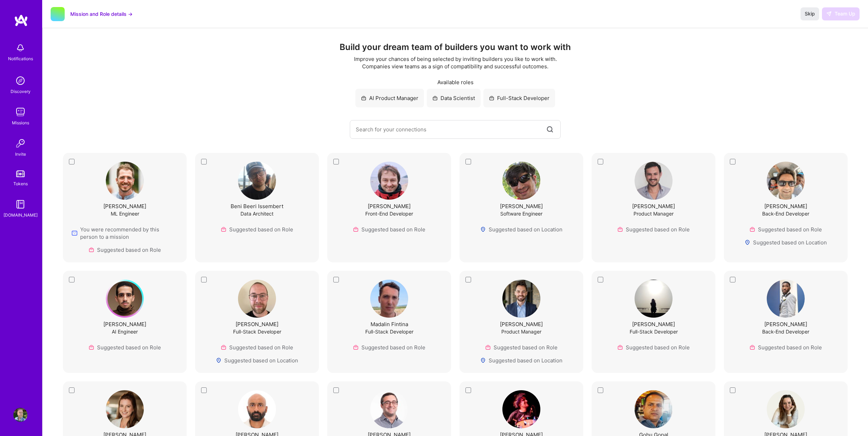 Image resolution: width=868 pixels, height=436 pixels. I want to click on div: Tokens, so click(20, 183).